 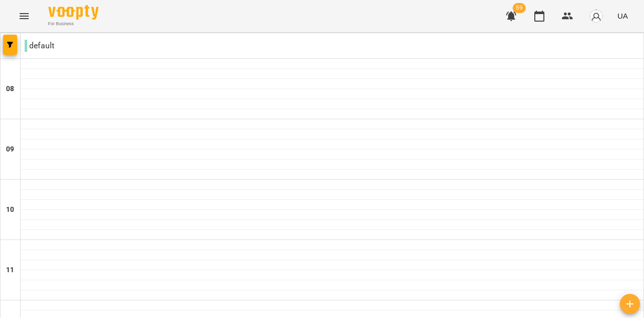 I want to click on h6: 09, so click(x=10, y=149).